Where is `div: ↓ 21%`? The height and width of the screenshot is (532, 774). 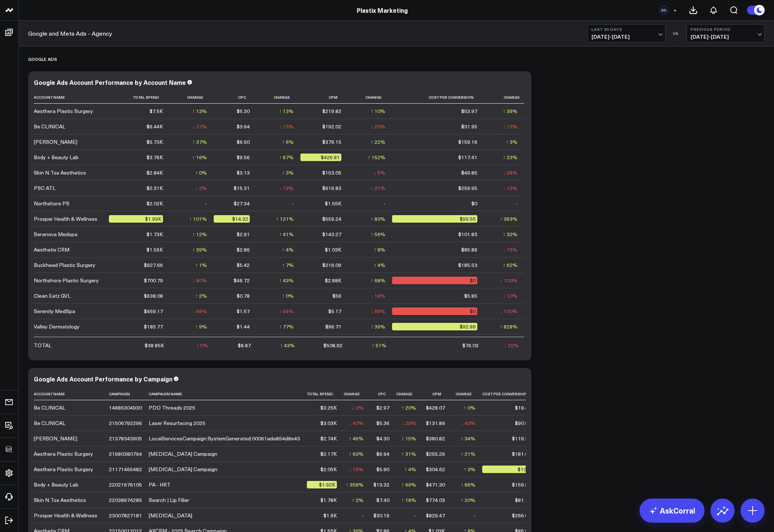
div: ↓ 21% is located at coordinates (378, 188).